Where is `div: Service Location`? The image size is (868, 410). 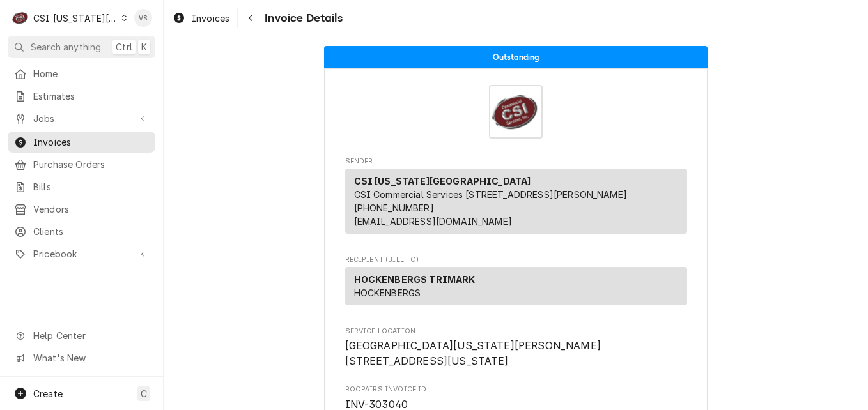 div: Service Location is located at coordinates (516, 348).